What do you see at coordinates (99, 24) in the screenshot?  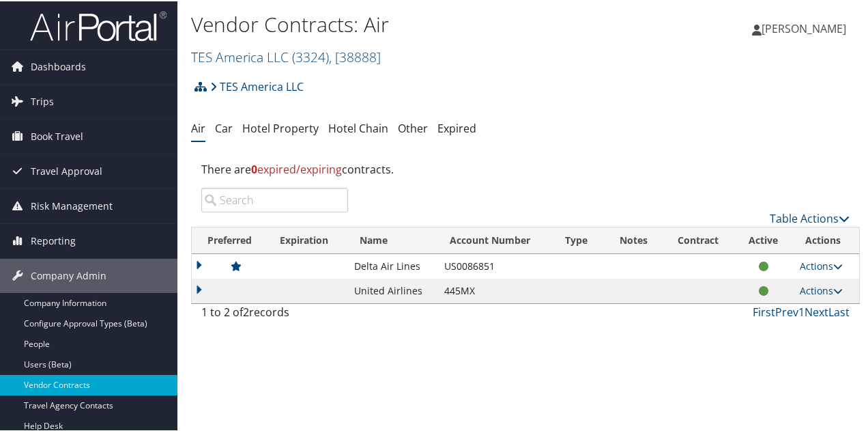 I see `img: airportal-logo.png` at bounding box center [99, 24].